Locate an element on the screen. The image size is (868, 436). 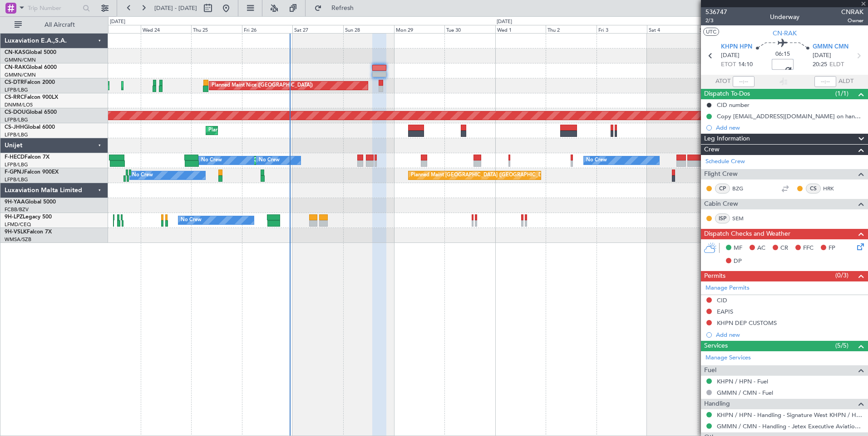
span: Owner is located at coordinates (852, 21).